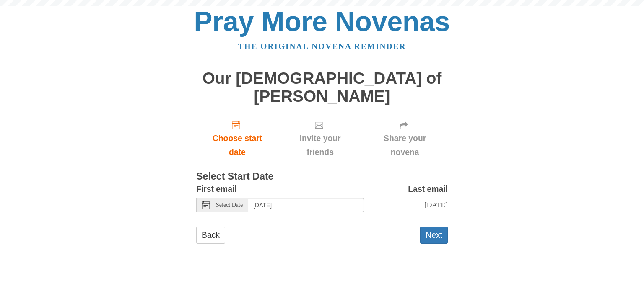 Image resolution: width=644 pixels, height=291 pixels. I want to click on span: Share your novena, so click(405, 145).